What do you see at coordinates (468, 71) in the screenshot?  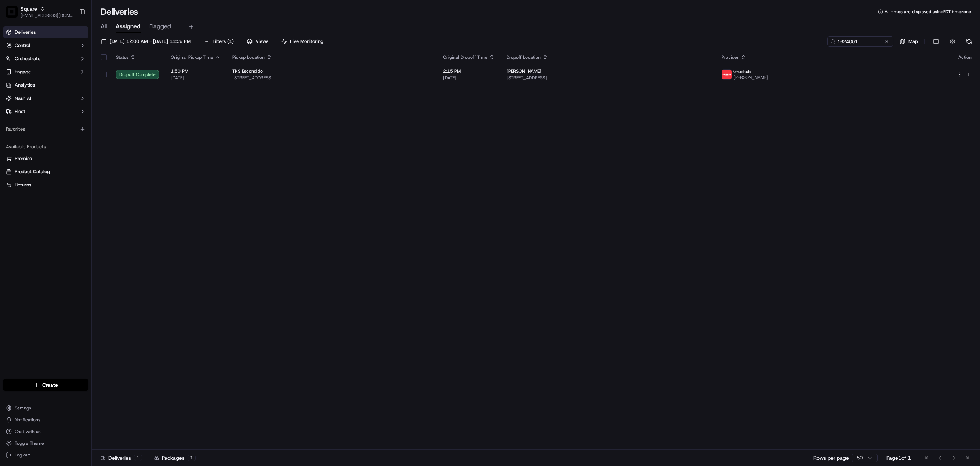 I see `span: 2:15 PM` at bounding box center [468, 71].